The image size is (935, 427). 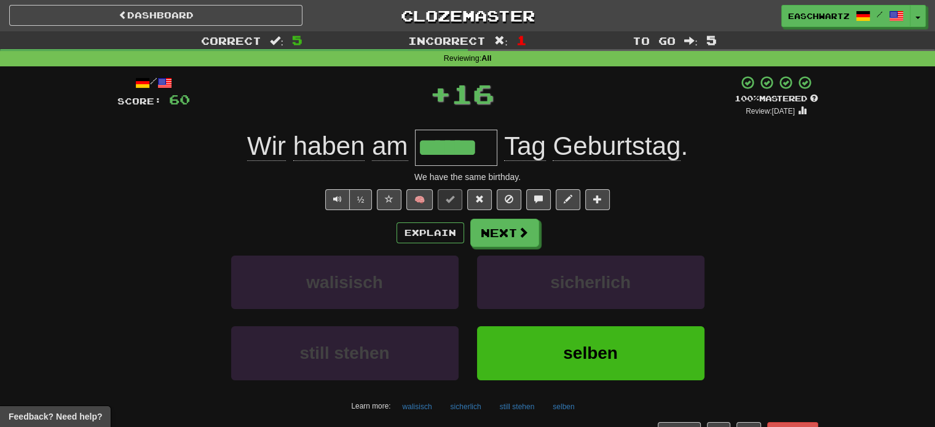 What do you see at coordinates (480, 200) in the screenshot?
I see `button: Reset to 0% Mastered (alt+r)` at bounding box center [480, 200].